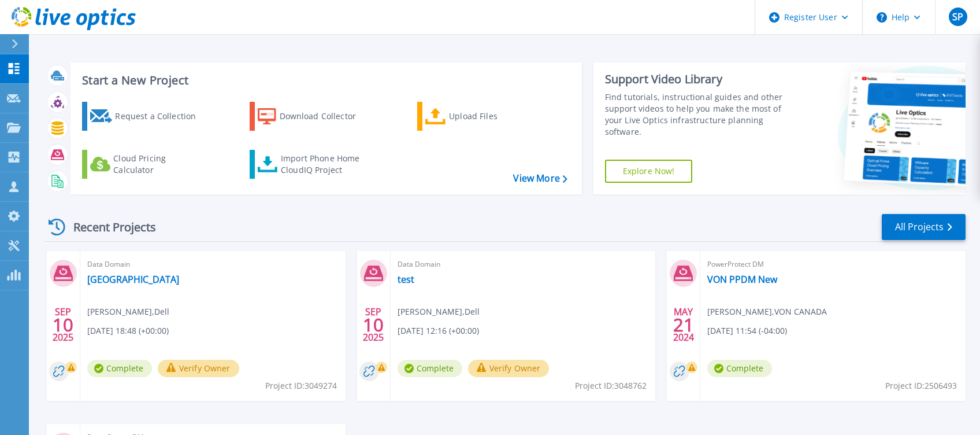 Image resolution: width=980 pixels, height=435 pixels. What do you see at coordinates (161, 116) in the screenshot?
I see `div: Request a Collection` at bounding box center [161, 116].